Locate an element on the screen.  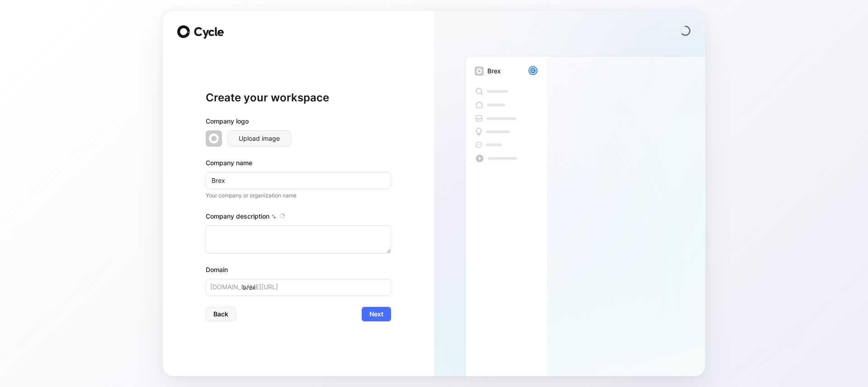
h1: Create your workspace is located at coordinates (298, 98).